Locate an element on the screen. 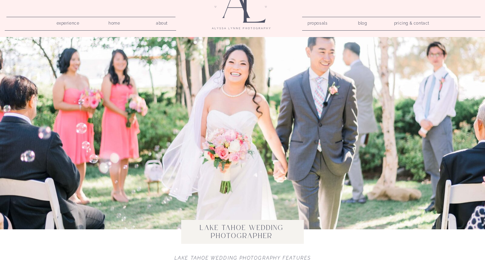 The width and height of the screenshot is (485, 262). nav: blog is located at coordinates (362, 22).